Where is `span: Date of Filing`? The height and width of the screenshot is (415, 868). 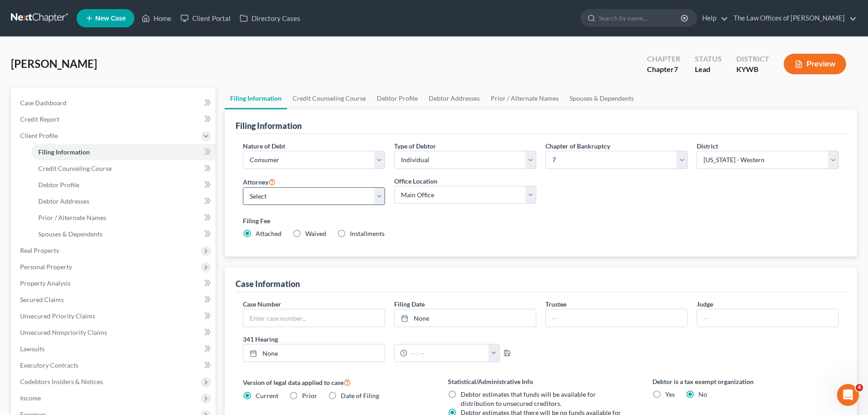 span: Date of Filing is located at coordinates (360, 396).